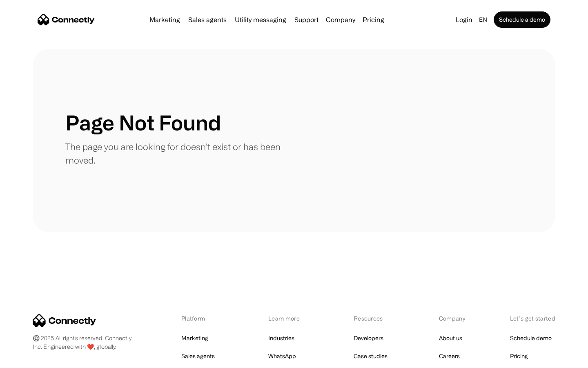  Describe the element at coordinates (368, 338) in the screenshot. I see `a: Developers` at that location.